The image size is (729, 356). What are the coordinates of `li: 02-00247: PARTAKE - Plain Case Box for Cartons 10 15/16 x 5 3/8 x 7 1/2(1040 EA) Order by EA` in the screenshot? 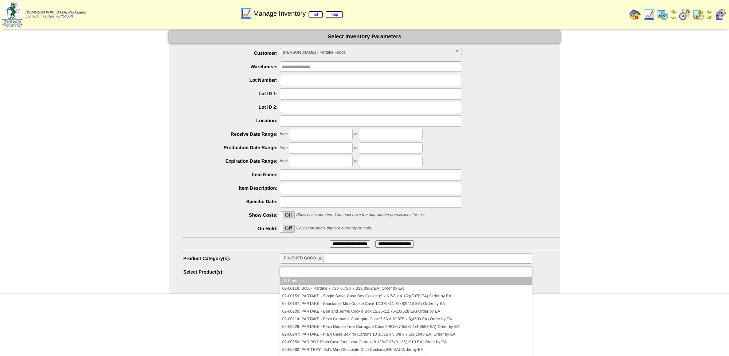 It's located at (406, 334).